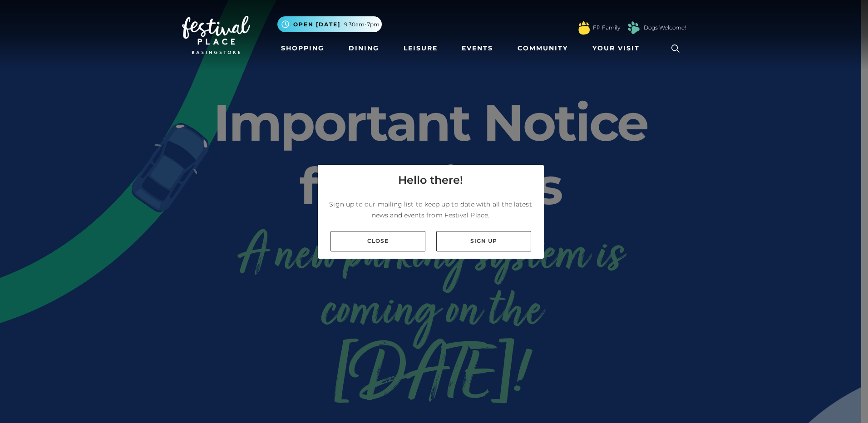 The height and width of the screenshot is (423, 868). What do you see at coordinates (378, 241) in the screenshot?
I see `a: Close` at bounding box center [378, 241].